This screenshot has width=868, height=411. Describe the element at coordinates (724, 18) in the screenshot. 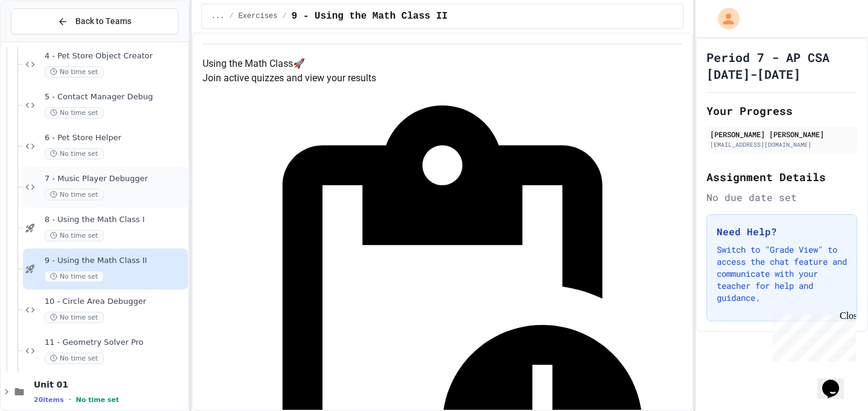

I see `div: My Account` at that location.